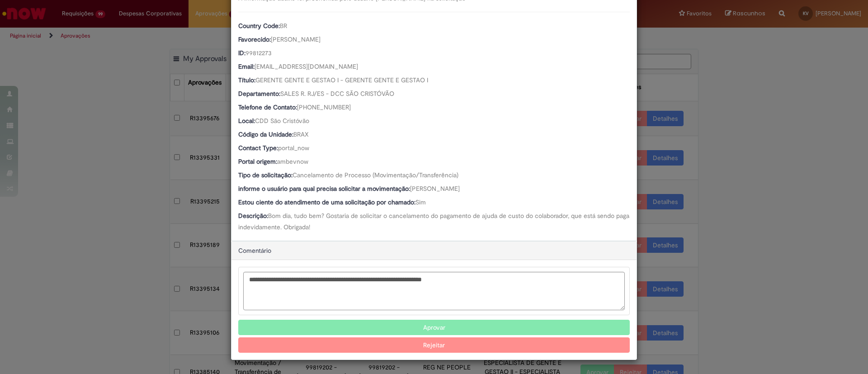  What do you see at coordinates (266, 175) in the screenshot?
I see `b: Tipo de solicitação:` at bounding box center [266, 175].